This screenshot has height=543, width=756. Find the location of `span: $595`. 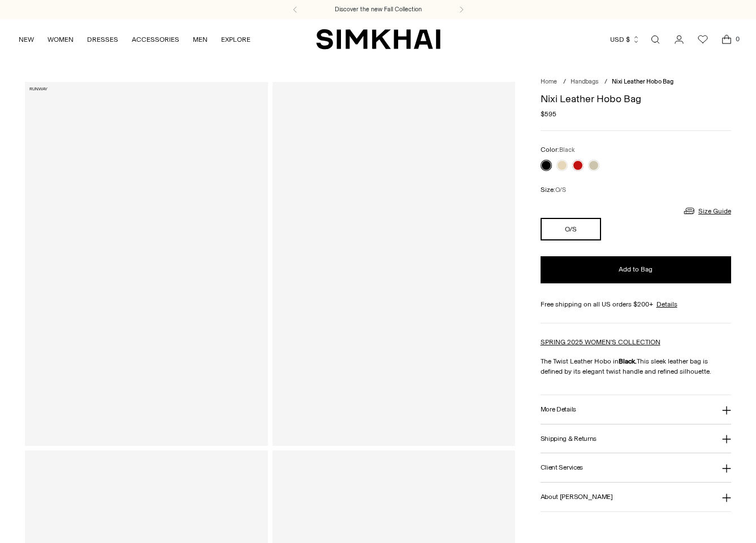

span: $595 is located at coordinates (548, 114).